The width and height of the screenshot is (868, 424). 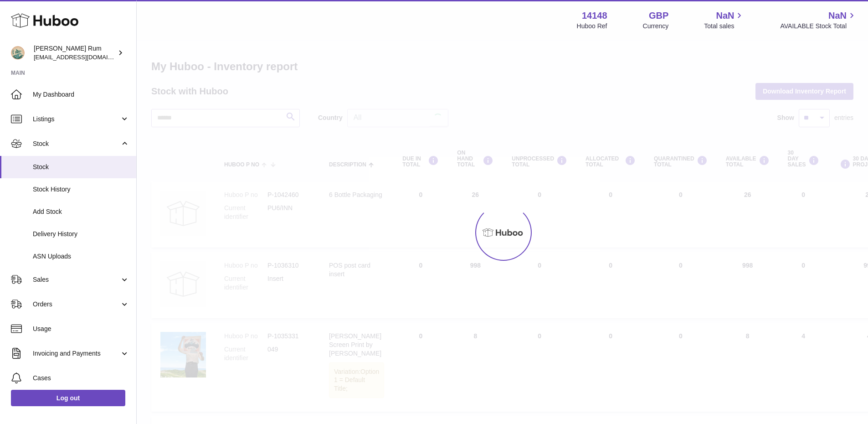 What do you see at coordinates (76, 353) in the screenshot?
I see `span: Invoicing and Payments` at bounding box center [76, 353].